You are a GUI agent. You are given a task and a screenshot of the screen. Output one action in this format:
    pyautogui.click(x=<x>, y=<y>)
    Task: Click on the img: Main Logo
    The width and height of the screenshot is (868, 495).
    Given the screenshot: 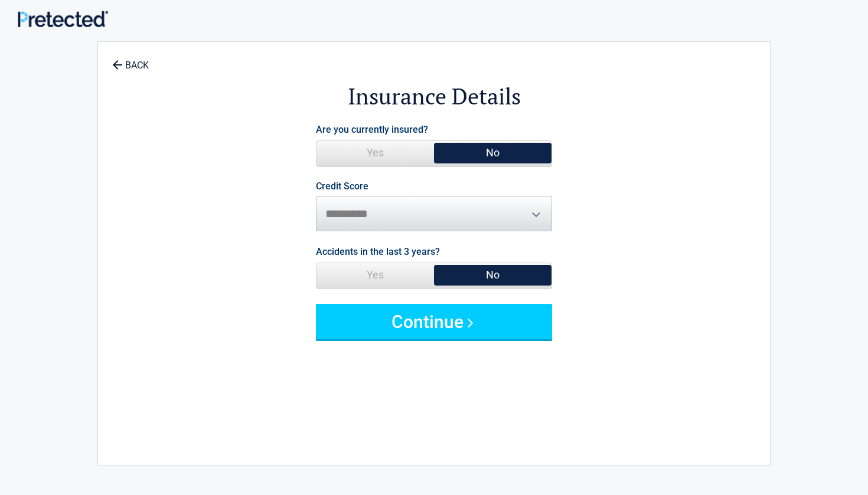 What is the action you would take?
    pyautogui.click(x=63, y=19)
    